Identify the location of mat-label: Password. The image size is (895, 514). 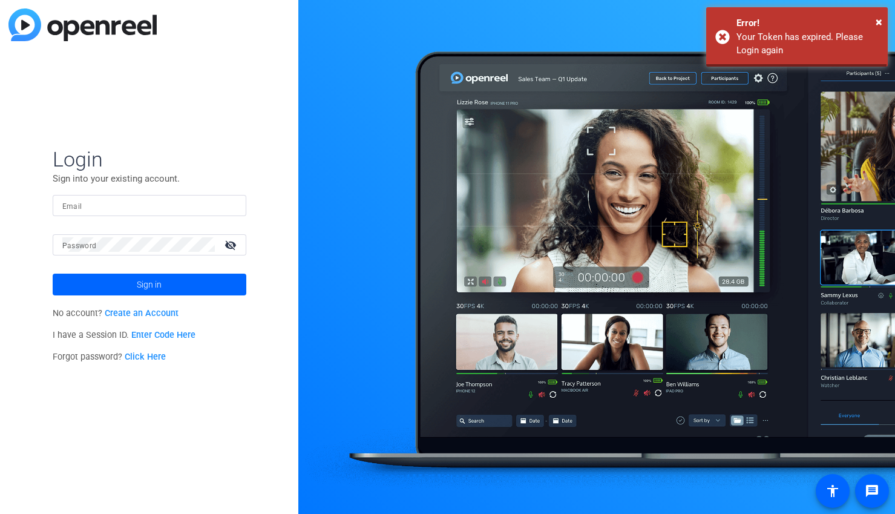
(79, 246).